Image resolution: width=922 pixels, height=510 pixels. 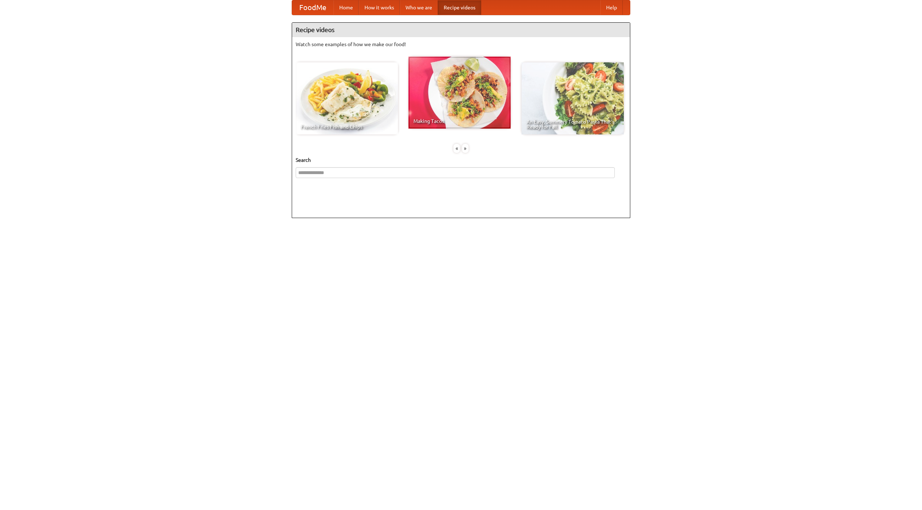 What do you see at coordinates (612, 8) in the screenshot?
I see `a: Help` at bounding box center [612, 8].